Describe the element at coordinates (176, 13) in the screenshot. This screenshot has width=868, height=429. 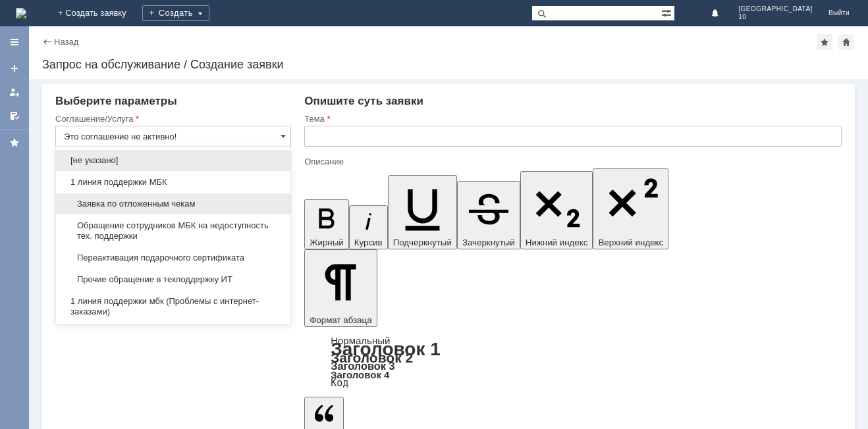
I see `div: Создать` at that location.